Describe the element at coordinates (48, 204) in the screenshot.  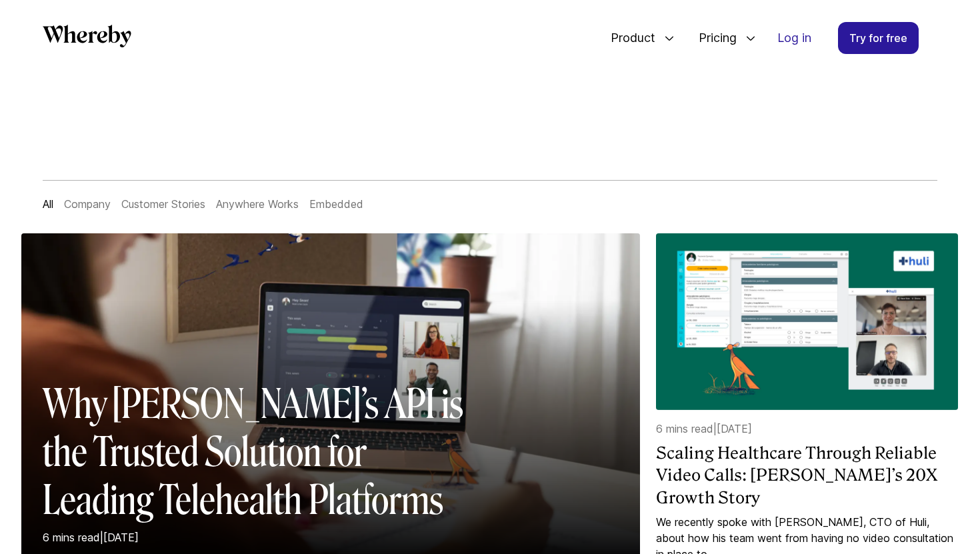
I see `a: All` at that location.